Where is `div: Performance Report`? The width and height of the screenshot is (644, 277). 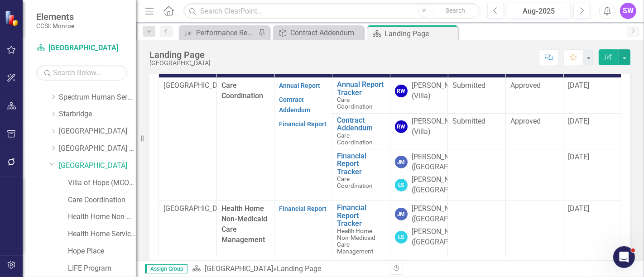 div: Performance Report is located at coordinates (226, 33).